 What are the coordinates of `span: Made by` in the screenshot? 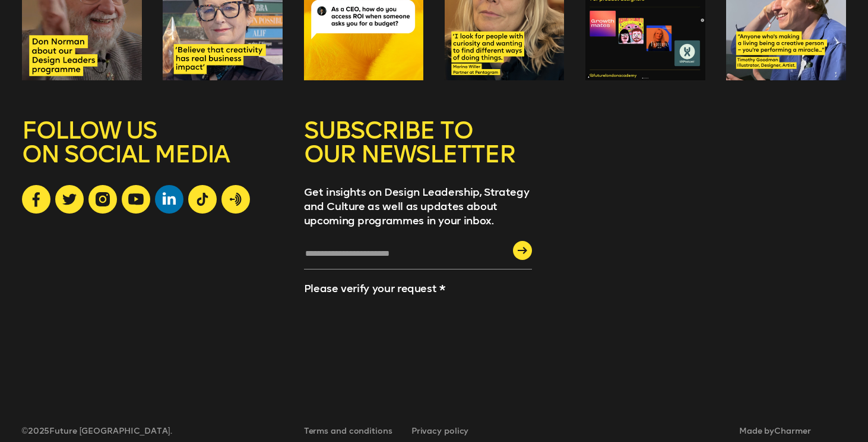 It's located at (775, 430).